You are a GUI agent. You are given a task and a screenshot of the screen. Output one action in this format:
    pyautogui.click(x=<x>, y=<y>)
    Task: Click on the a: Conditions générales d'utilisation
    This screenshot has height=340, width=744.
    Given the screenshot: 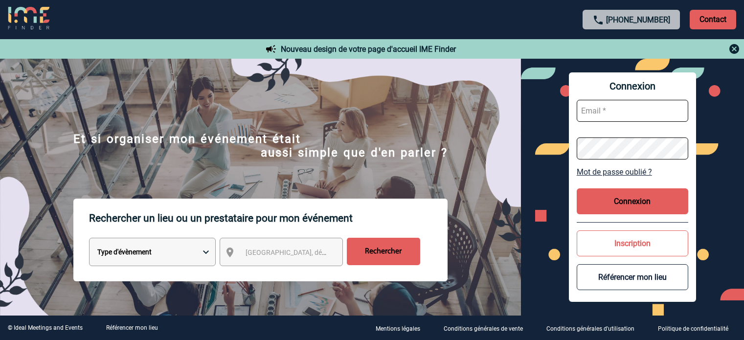 What is the action you would take?
    pyautogui.click(x=594, y=328)
    